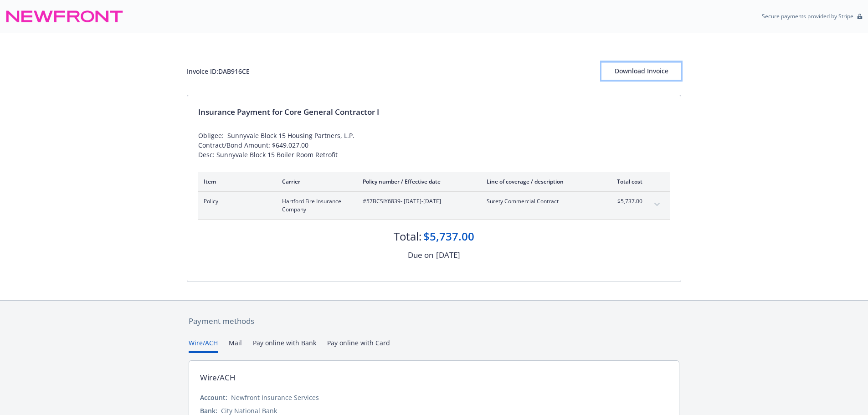  Describe the element at coordinates (625, 201) in the screenshot. I see `span: $5,737.00` at that location.